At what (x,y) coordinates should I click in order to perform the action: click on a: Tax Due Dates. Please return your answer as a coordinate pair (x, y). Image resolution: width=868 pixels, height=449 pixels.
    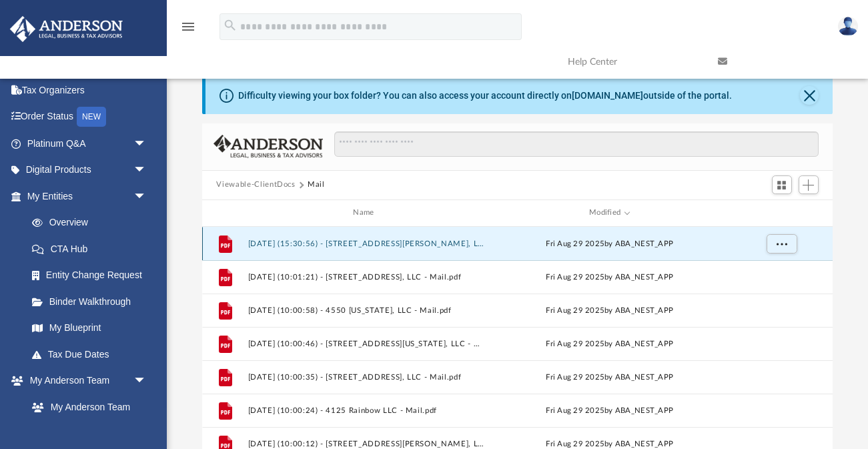
    Looking at the image, I should click on (93, 355).